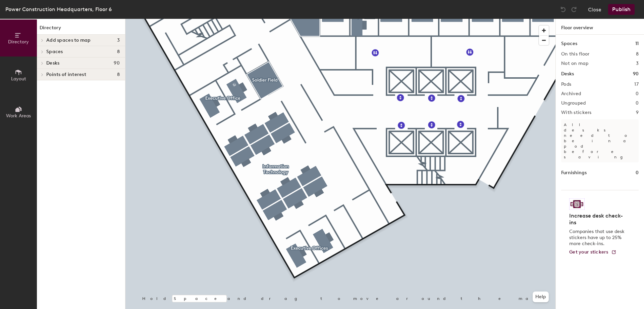 The height and width of the screenshot is (309, 644). Describe the element at coordinates (589, 252) in the screenshot. I see `span: Get your stickers` at that location.